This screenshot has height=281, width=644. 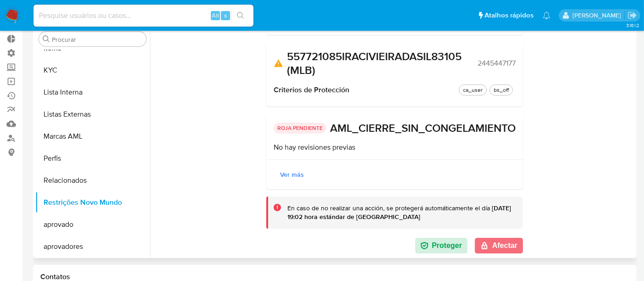 I want to click on button: KYC, so click(x=92, y=70).